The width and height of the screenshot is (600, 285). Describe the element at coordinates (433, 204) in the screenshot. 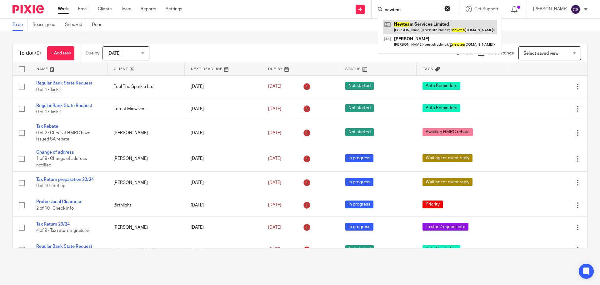

I see `span: Priority` at that location.